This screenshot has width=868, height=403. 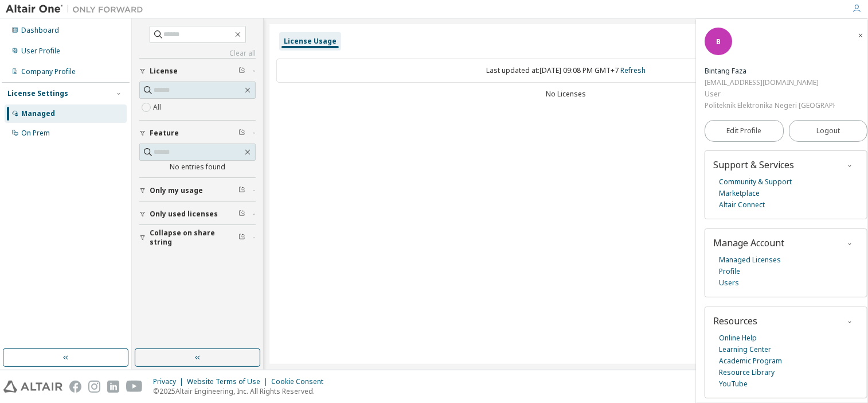 I want to click on button: License, so click(x=197, y=71).